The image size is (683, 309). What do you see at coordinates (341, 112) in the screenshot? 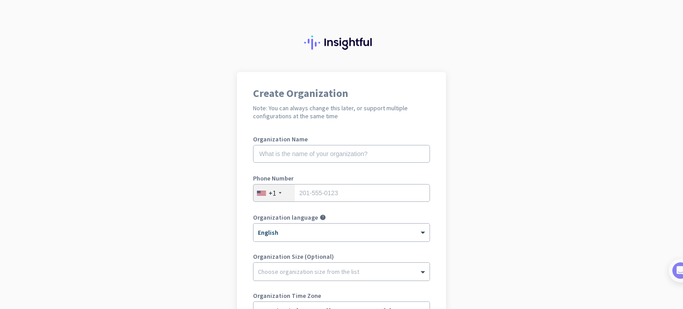
I see `h2: Note: You can always change this later, or support multiple configurations at the same time` at bounding box center [341, 112].